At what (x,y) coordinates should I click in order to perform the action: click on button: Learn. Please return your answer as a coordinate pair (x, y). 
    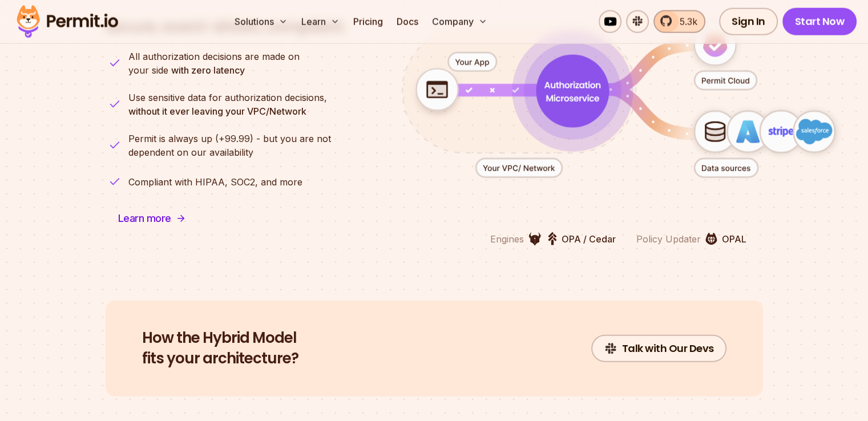
    Looking at the image, I should click on (320, 22).